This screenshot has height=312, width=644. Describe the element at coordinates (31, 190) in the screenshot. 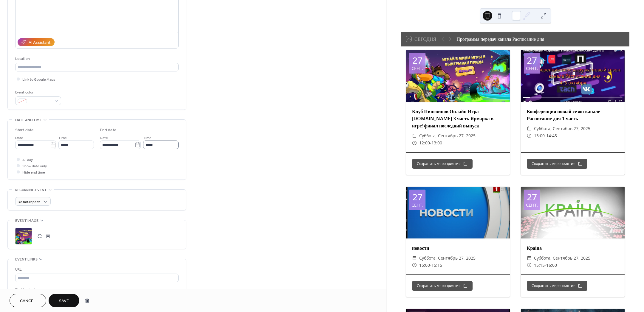

I see `span: Recurring event` at that location.